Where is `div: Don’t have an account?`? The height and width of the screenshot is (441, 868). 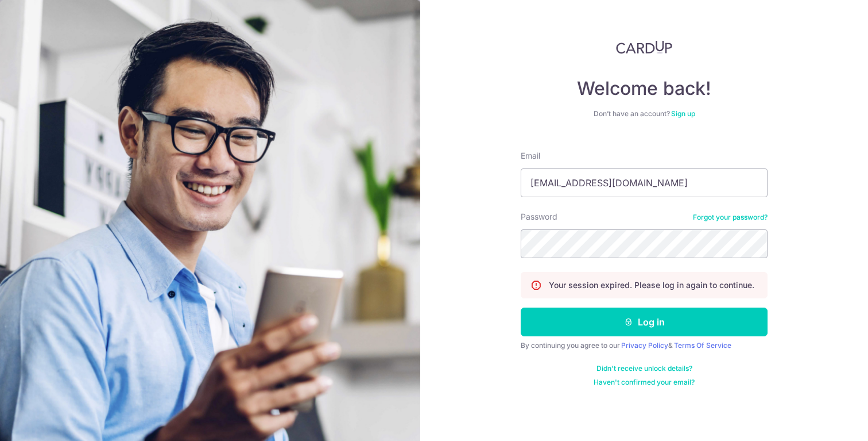 div: Don’t have an account? is located at coordinates (644, 114).